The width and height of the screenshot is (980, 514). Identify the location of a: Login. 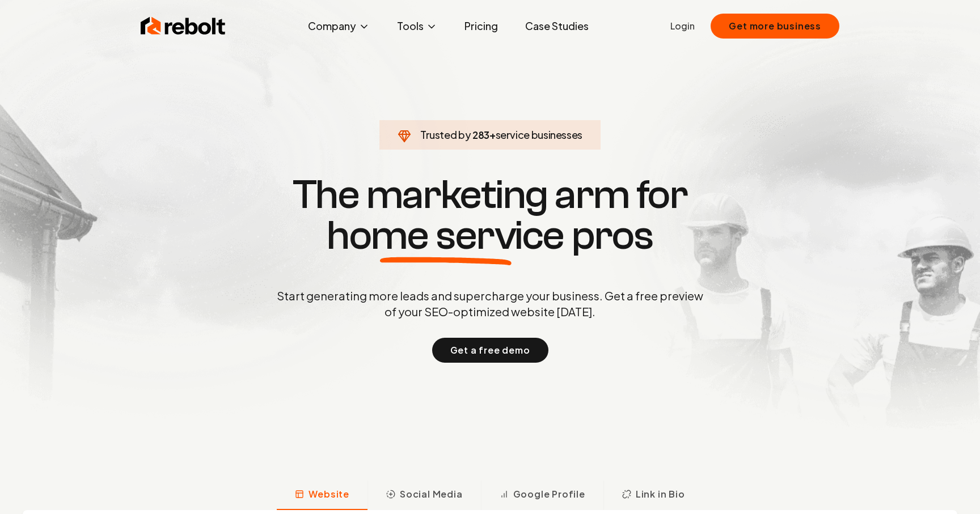
(682, 26).